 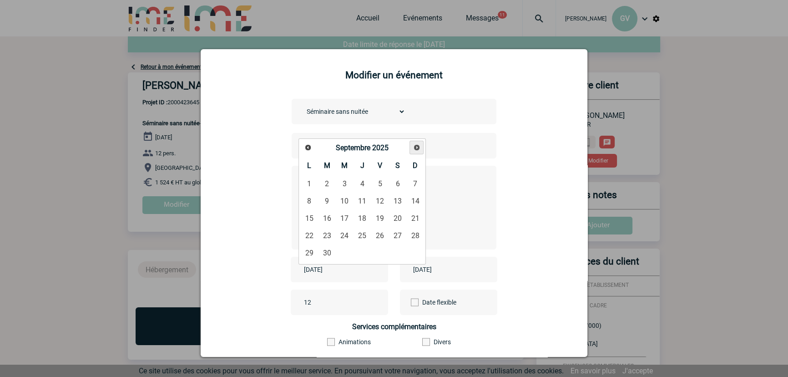 I want to click on a: 7, so click(x=415, y=183).